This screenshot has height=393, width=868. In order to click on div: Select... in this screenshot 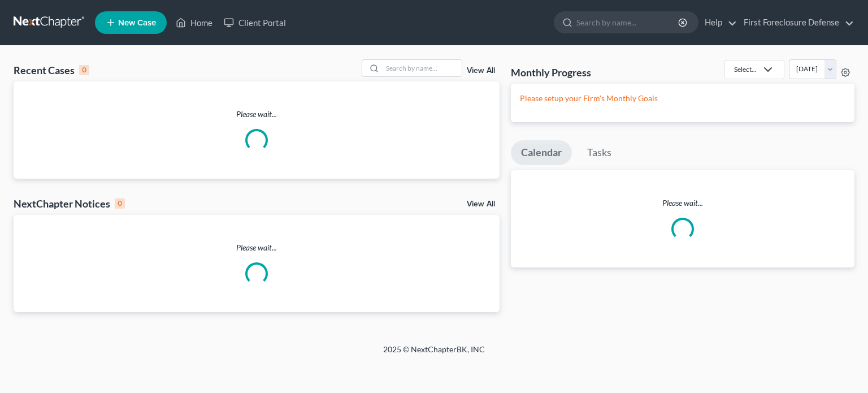, I will do `click(745, 69)`.